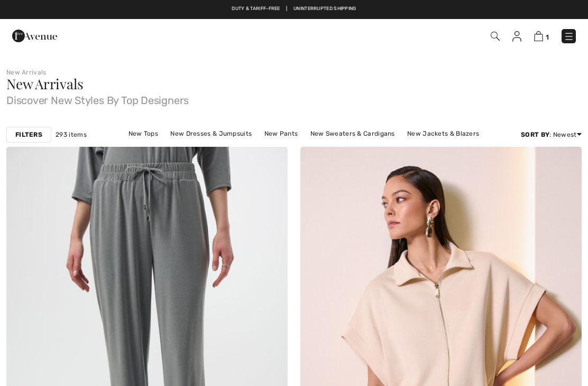 This screenshot has height=386, width=588. What do you see at coordinates (547, 37) in the screenshot?
I see `span: 1` at bounding box center [547, 37].